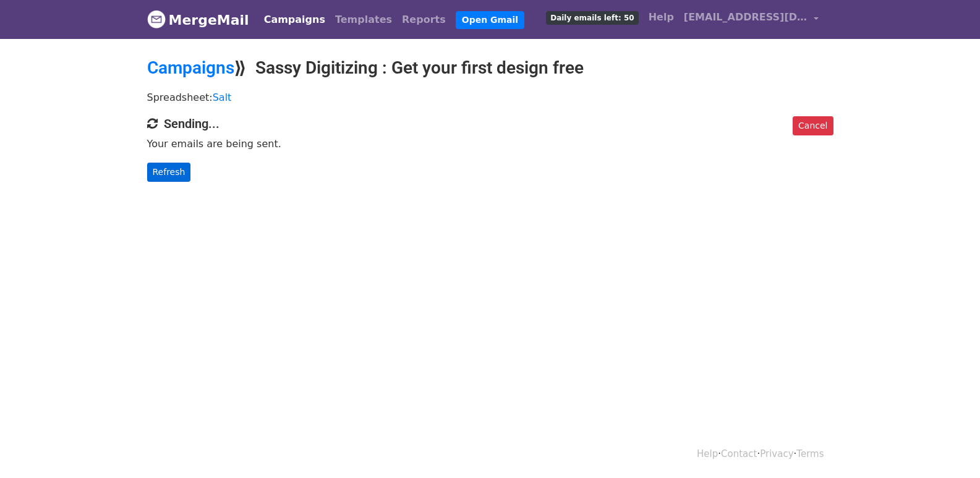  I want to click on a: Terms, so click(810, 454).